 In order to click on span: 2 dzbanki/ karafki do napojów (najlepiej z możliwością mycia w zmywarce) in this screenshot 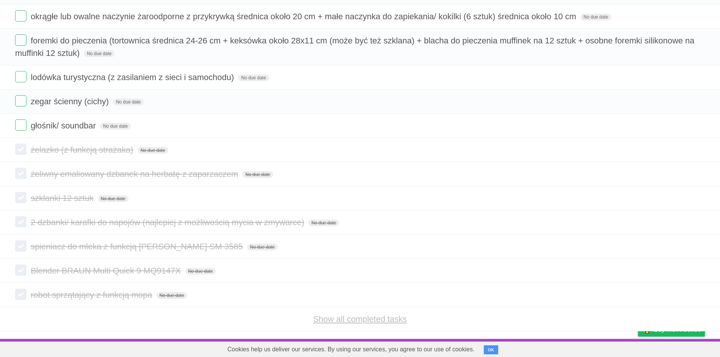, I will do `click(168, 222)`.